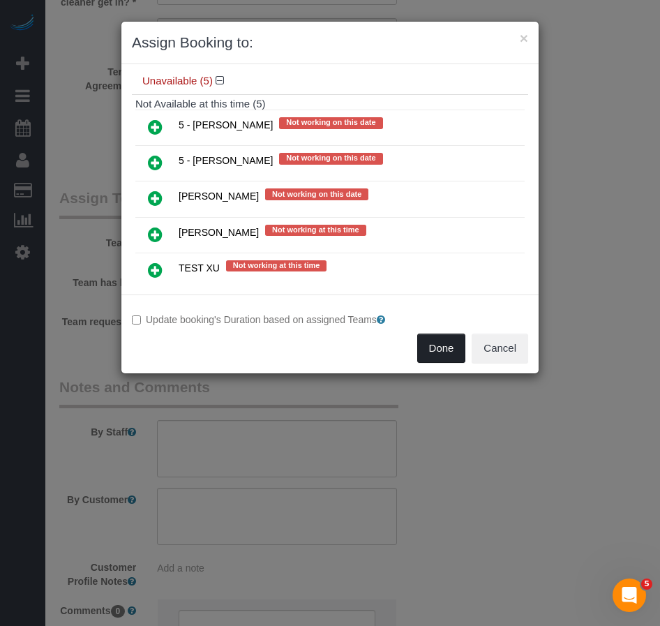 Image resolution: width=660 pixels, height=626 pixels. Describe the element at coordinates (442, 348) in the screenshot. I see `button: Done` at that location.